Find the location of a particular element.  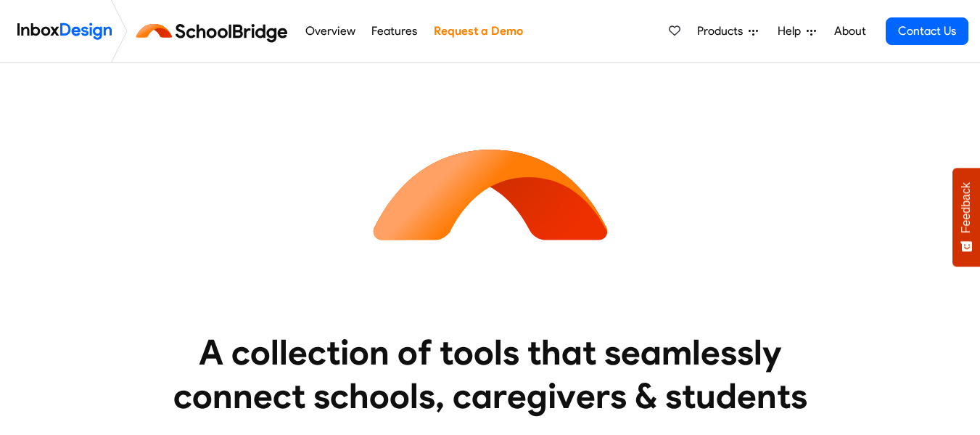

span: Feedback is located at coordinates (966, 208).